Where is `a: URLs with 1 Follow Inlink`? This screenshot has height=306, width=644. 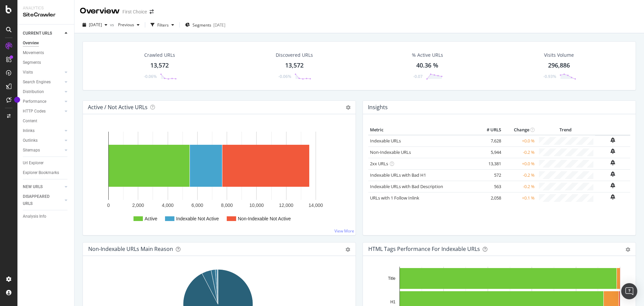 a: URLs with 1 Follow Inlink is located at coordinates (394, 198).